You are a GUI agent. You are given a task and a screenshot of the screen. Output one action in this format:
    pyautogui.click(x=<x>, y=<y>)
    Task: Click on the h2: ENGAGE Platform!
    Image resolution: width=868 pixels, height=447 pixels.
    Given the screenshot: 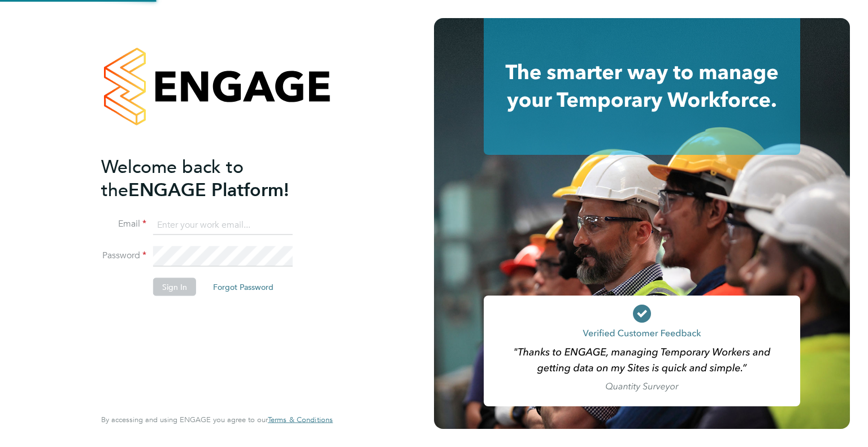 What is the action you would take?
    pyautogui.click(x=211, y=178)
    